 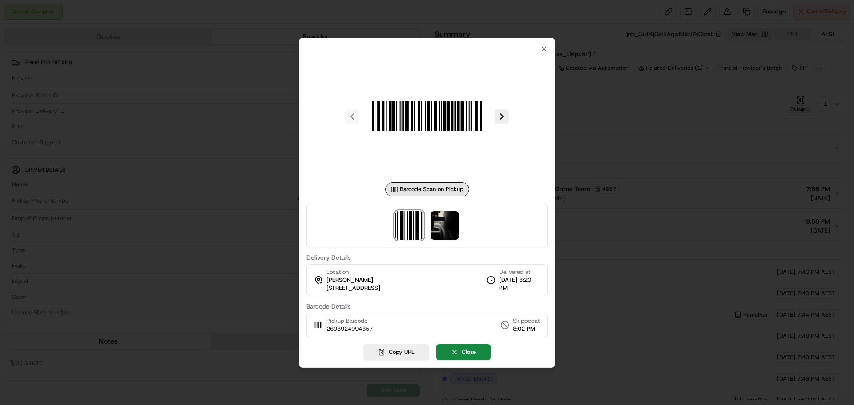 I want to click on button: photo_proof_of_delivery image, so click(x=445, y=226).